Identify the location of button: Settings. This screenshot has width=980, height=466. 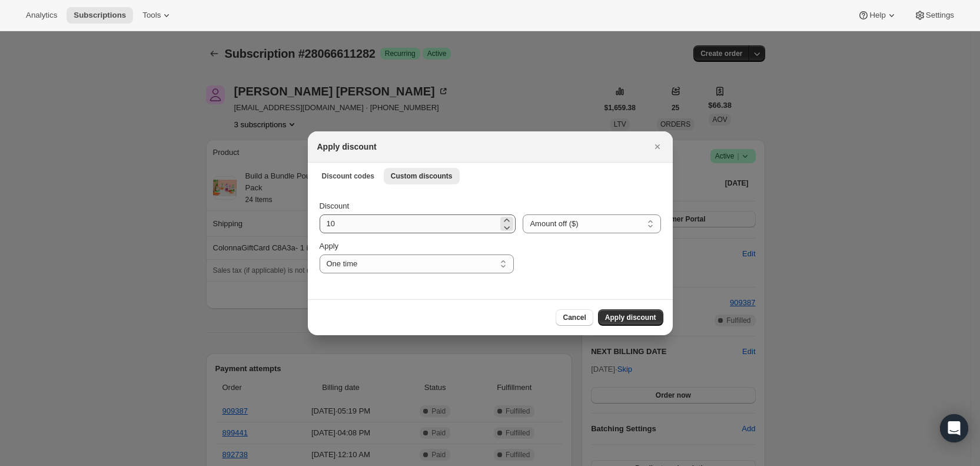
(934, 16).